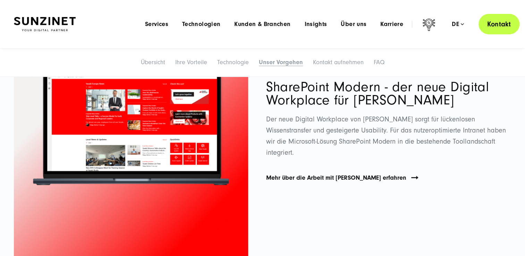  What do you see at coordinates (315, 24) in the screenshot?
I see `a: Insights` at bounding box center [315, 24].